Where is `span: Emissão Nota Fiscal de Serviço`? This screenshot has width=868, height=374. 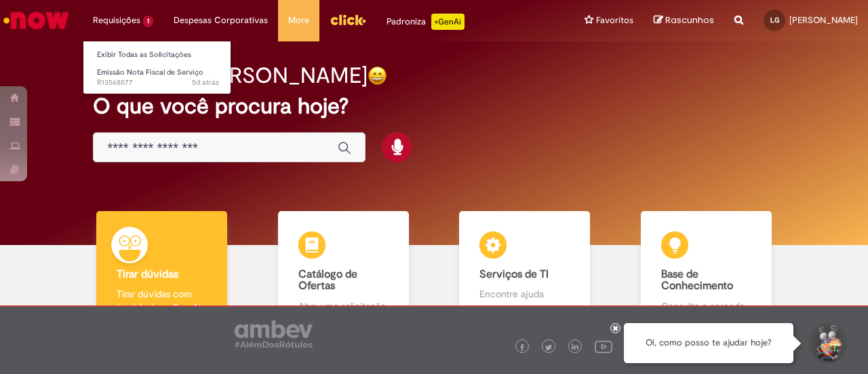
span: Emissão Nota Fiscal de Serviço is located at coordinates (150, 72).